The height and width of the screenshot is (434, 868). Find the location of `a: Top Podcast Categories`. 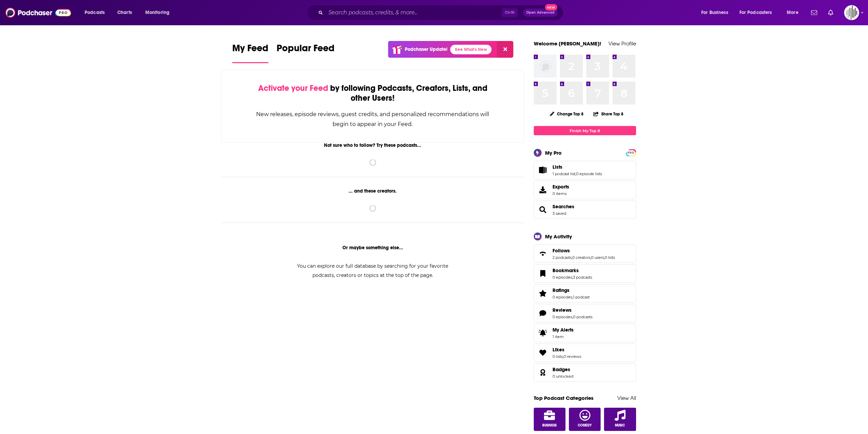

a: Top Podcast Categories is located at coordinates (563, 398).